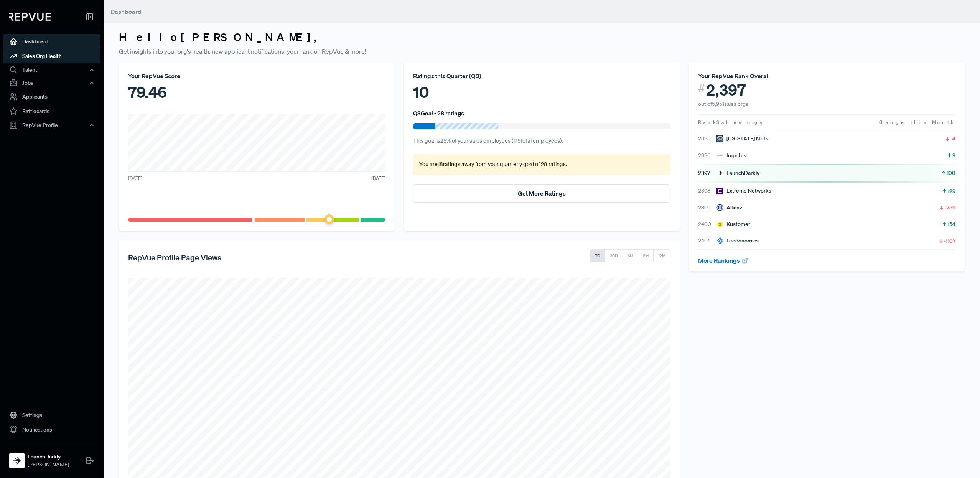  Describe the element at coordinates (720, 241) in the screenshot. I see `img: Feedonomics` at that location.